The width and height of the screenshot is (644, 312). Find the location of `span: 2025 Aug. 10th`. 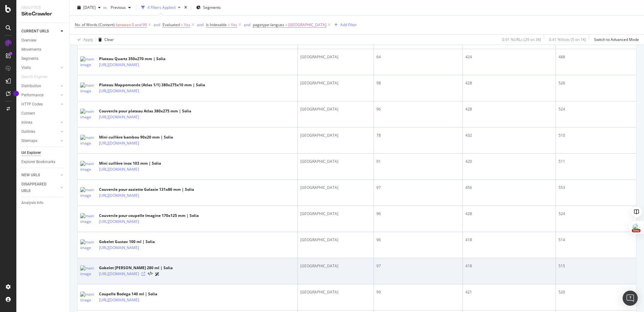

span: 2025 Aug. 10th is located at coordinates (89, 7).